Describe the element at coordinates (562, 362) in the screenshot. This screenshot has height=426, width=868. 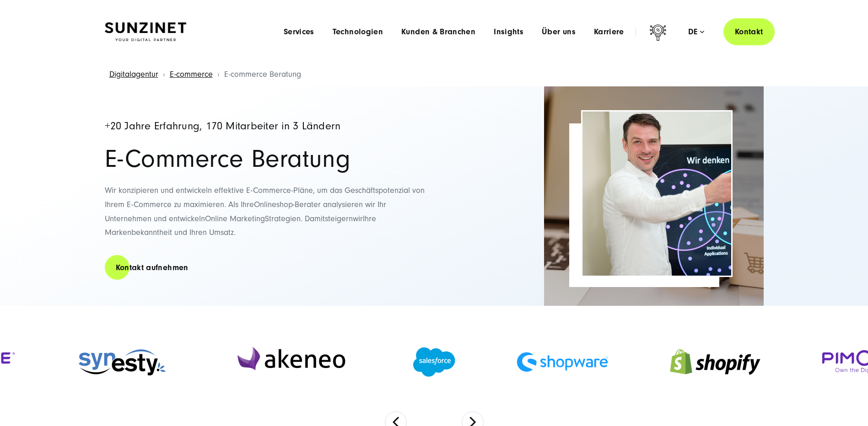
I see `img: Shopware Partner Agentur - Digitalagentur SUNZINET` at that location.